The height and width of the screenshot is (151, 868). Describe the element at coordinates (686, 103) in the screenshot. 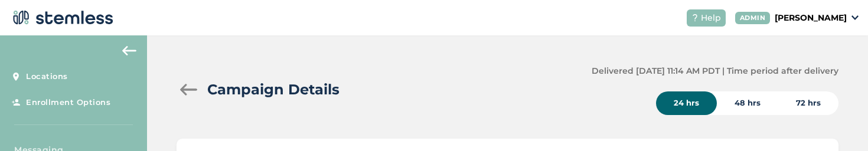

I see `div: 24 hrs` at that location.